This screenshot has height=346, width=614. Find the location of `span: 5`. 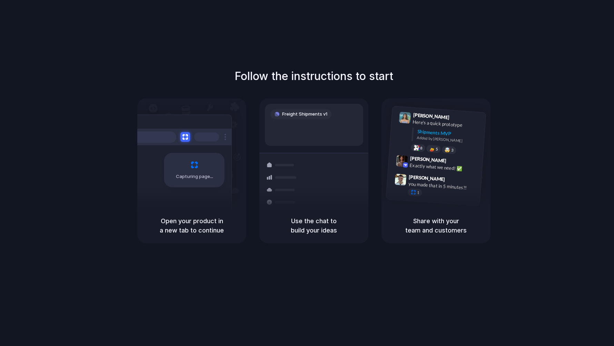

span: 5 is located at coordinates (437, 149).